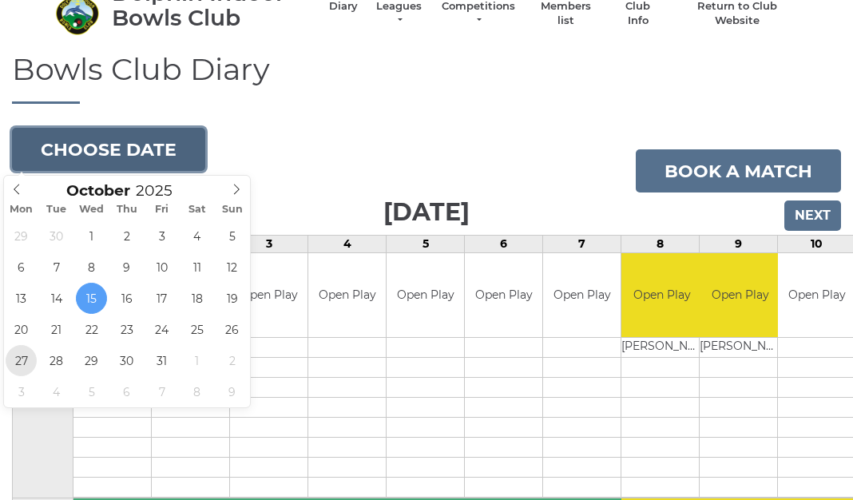 The width and height of the screenshot is (853, 500). I want to click on span: October 23, 2025, so click(126, 329).